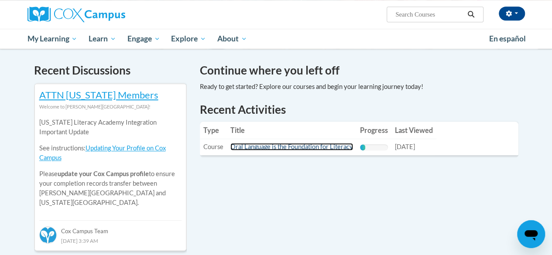 Image resolution: width=552 pixels, height=255 pixels. Describe the element at coordinates (188, 39) in the screenshot. I see `a: Explore` at that location.